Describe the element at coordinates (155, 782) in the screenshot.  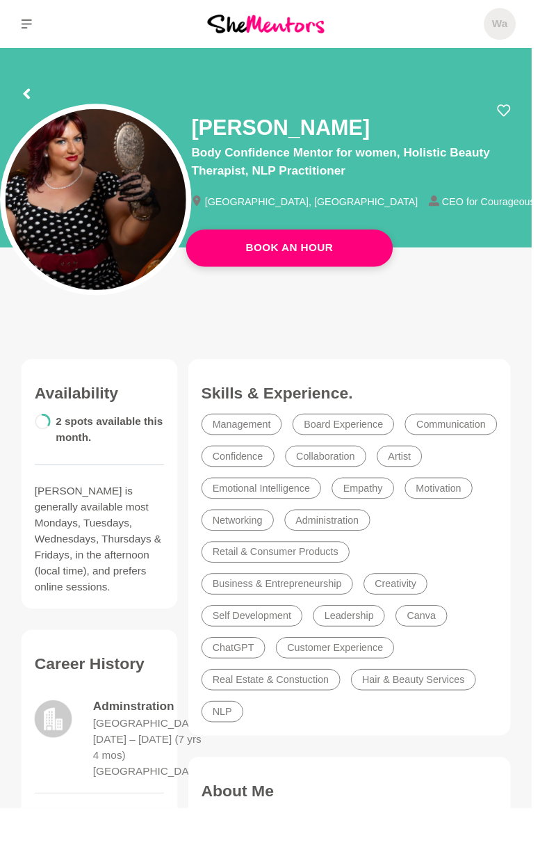
I see `dd: Aug 2010 – Nov 2017 (7 yrs 4 mos)` at that location.